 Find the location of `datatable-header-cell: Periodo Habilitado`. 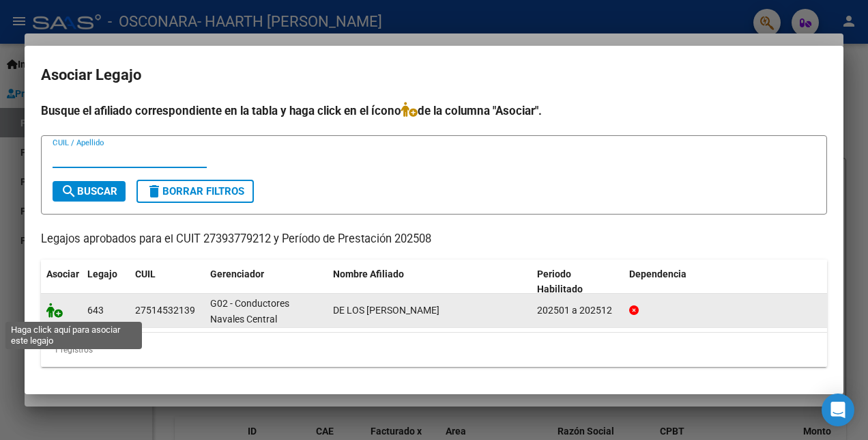

datatable-header-cell: Periodo Habilitado is located at coordinates (577, 282).